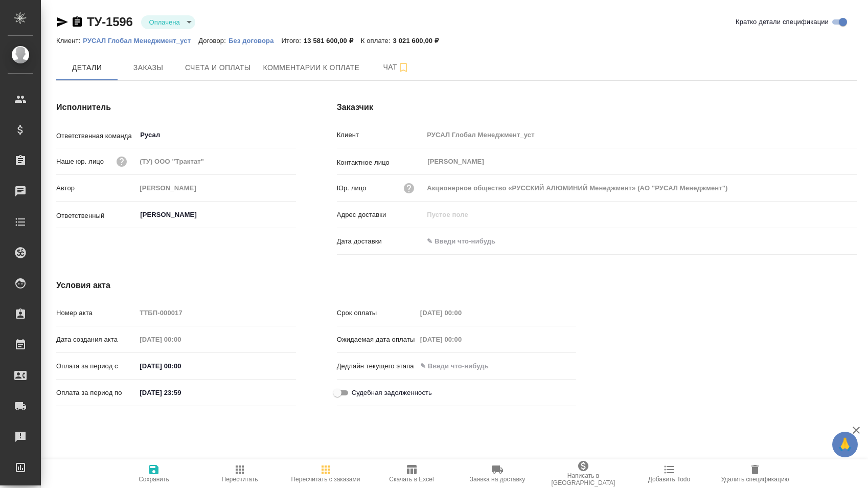 The width and height of the screenshot is (868, 488). Describe the element at coordinates (97, 393) in the screenshot. I see `p: Оплата за период по` at that location.